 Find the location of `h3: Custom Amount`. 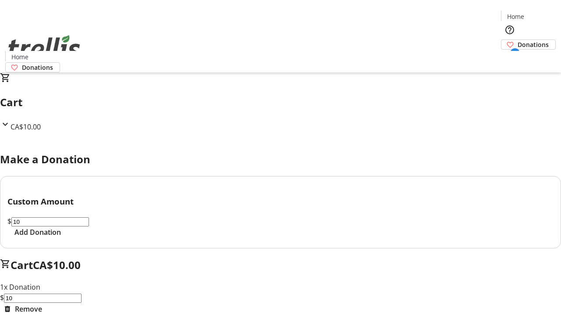

h3: Custom Amount is located at coordinates (280, 201).